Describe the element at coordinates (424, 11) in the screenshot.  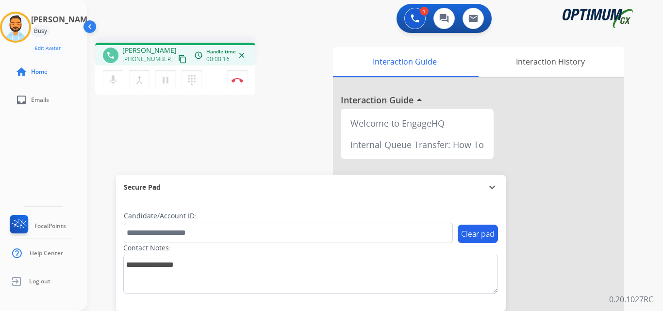
I see `div: 1` at that location.